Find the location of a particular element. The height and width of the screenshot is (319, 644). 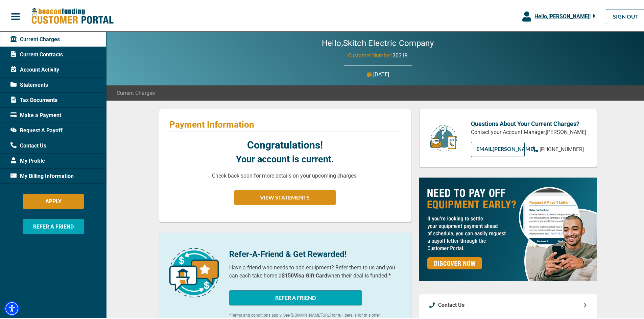

p: Payment Information is located at coordinates (285, 123).